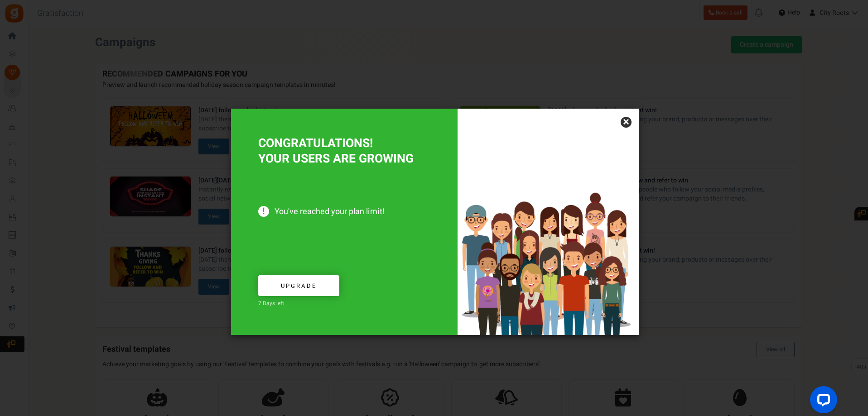 The image size is (868, 416). Describe the element at coordinates (299, 286) in the screenshot. I see `span: Upgrade` at that location.